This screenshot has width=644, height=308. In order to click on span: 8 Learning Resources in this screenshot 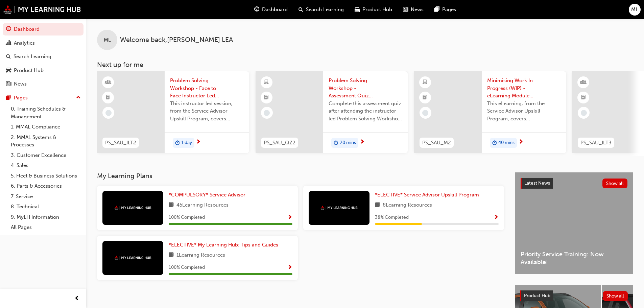, I will do `click(407, 205)`.